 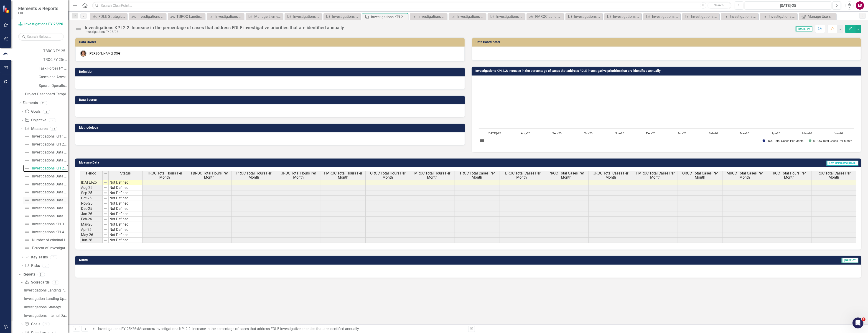 I want to click on span: Status, so click(x=126, y=173).